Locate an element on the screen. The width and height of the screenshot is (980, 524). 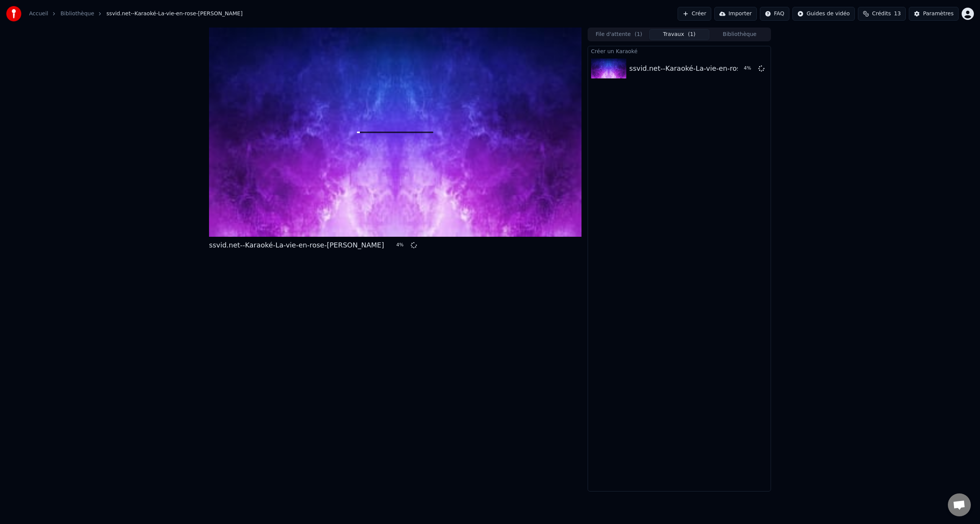
div: Créer un Karaoké is located at coordinates (679, 51).